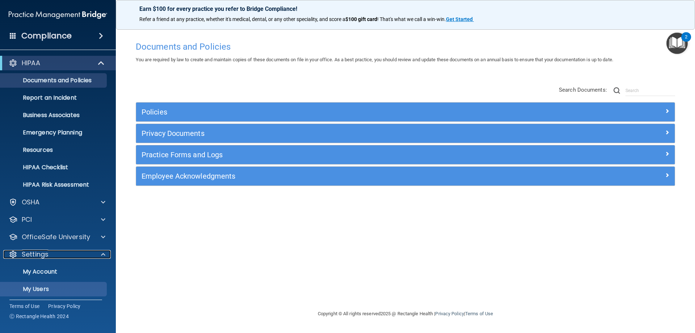 Image resolution: width=695 pixels, height=333 pixels. What do you see at coordinates (650, 90) in the screenshot?
I see `input: Search` at bounding box center [650, 90].